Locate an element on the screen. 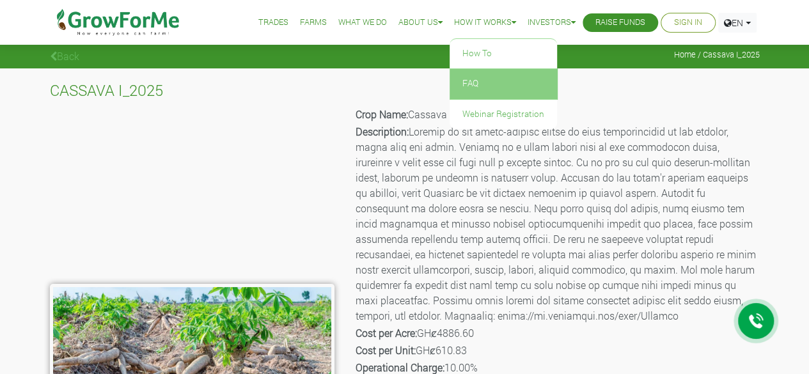  a: Investors is located at coordinates (552, 22).